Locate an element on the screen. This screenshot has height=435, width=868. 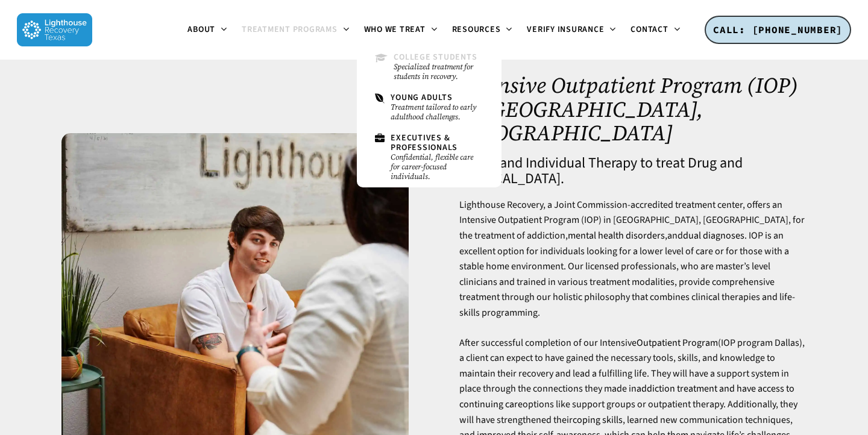
a: coping skills is located at coordinates (597, 420).